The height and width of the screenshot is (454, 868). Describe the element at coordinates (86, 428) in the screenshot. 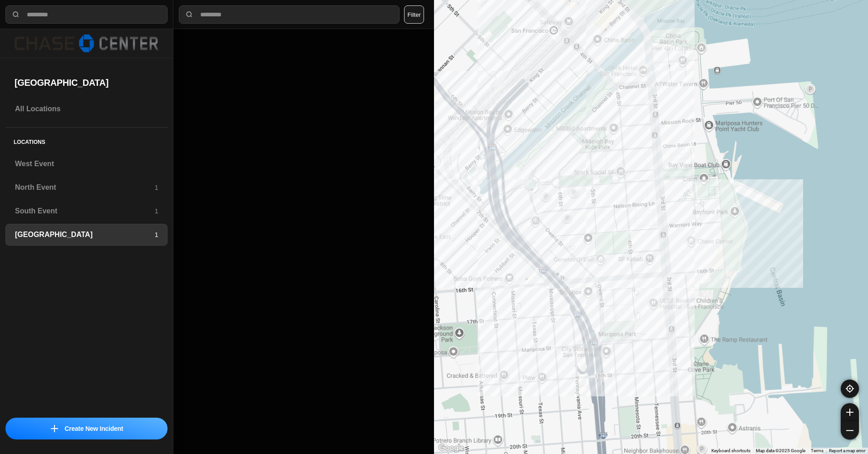

I see `a: iconCreate New Incident` at that location.